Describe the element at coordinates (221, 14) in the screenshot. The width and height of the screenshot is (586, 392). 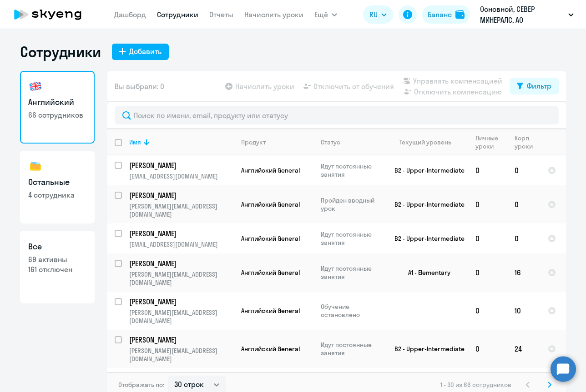
I see `a: Отчеты` at that location.